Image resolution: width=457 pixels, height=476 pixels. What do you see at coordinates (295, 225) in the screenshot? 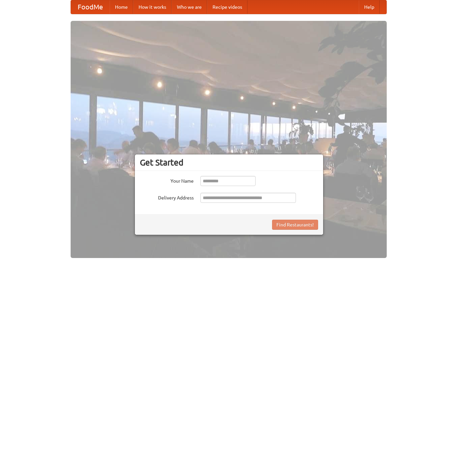
I see `button: Find Restaurants!` at bounding box center [295, 225].